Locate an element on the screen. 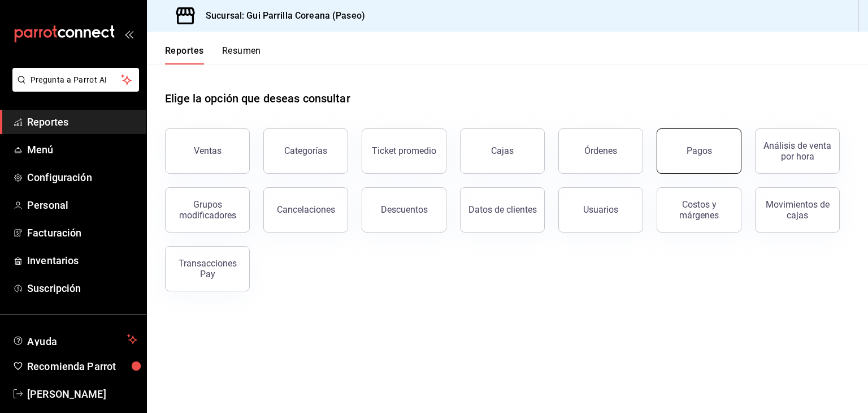 The image size is (868, 413). div: Categorías is located at coordinates (306, 151).